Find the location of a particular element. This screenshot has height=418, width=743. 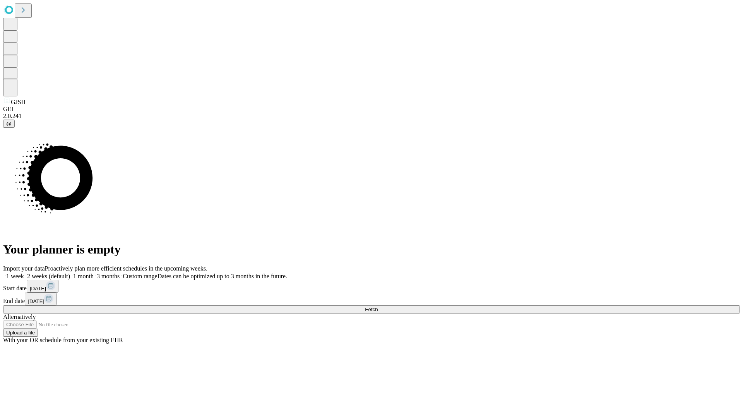

div: End date is located at coordinates (372, 299).